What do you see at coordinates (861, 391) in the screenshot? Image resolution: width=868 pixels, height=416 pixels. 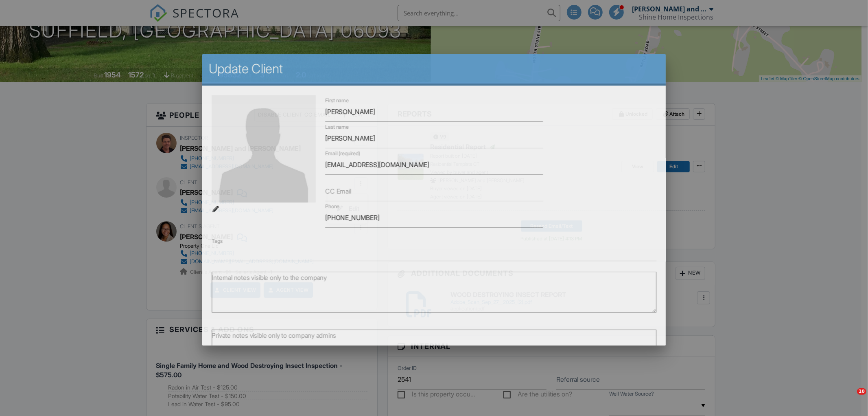 I see `span: 10` at bounding box center [861, 391].